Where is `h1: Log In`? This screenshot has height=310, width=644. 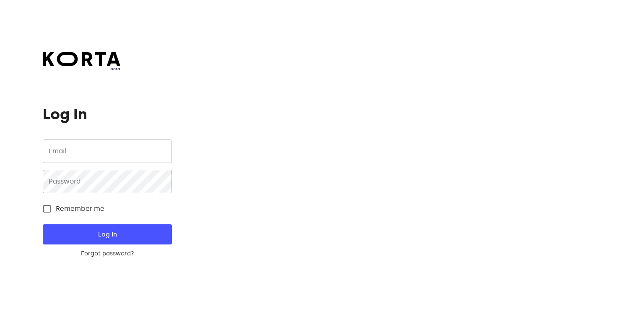 h1: Log In is located at coordinates (107, 114).